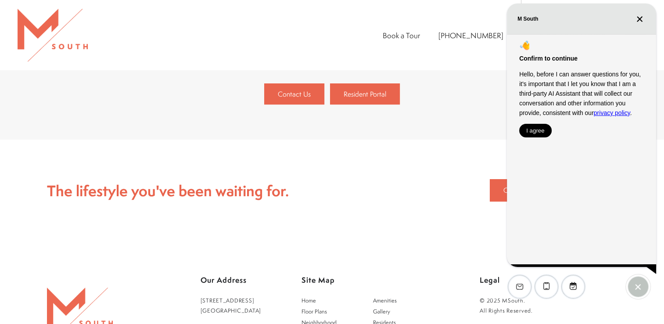 The height and width of the screenshot is (324, 664). I want to click on a: Go to Floor Plans, so click(330, 312).